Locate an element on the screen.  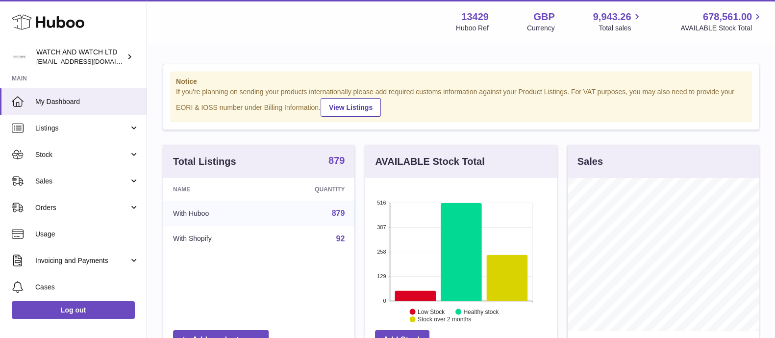
strong: Notice is located at coordinates (461, 81).